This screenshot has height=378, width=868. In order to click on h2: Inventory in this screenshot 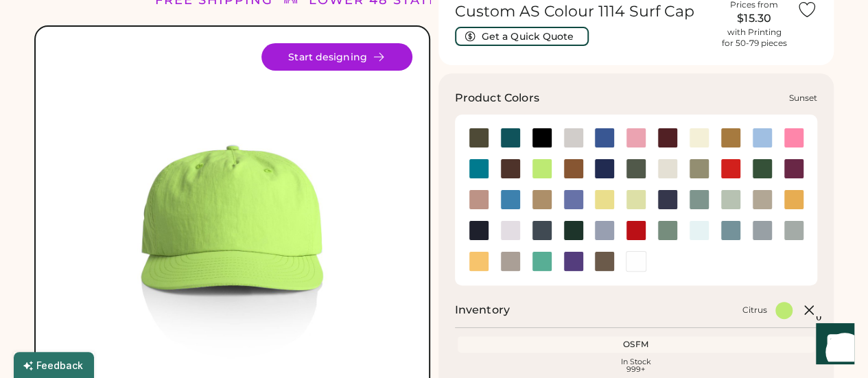, I will do `click(483, 310)`.